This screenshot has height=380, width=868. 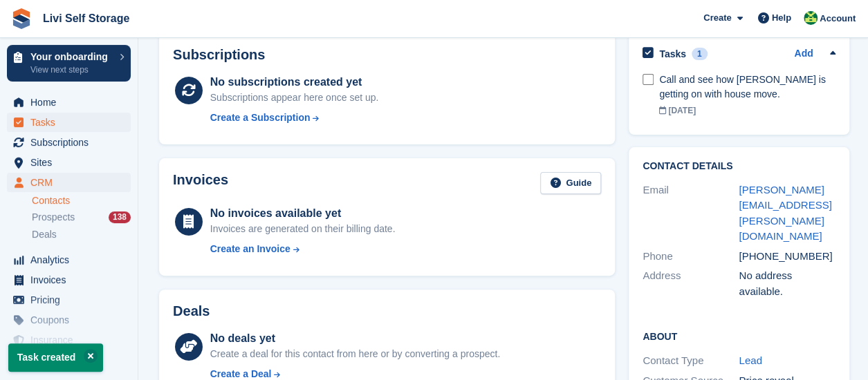 What do you see at coordinates (55, 358) in the screenshot?
I see `p: Task created` at bounding box center [55, 358].